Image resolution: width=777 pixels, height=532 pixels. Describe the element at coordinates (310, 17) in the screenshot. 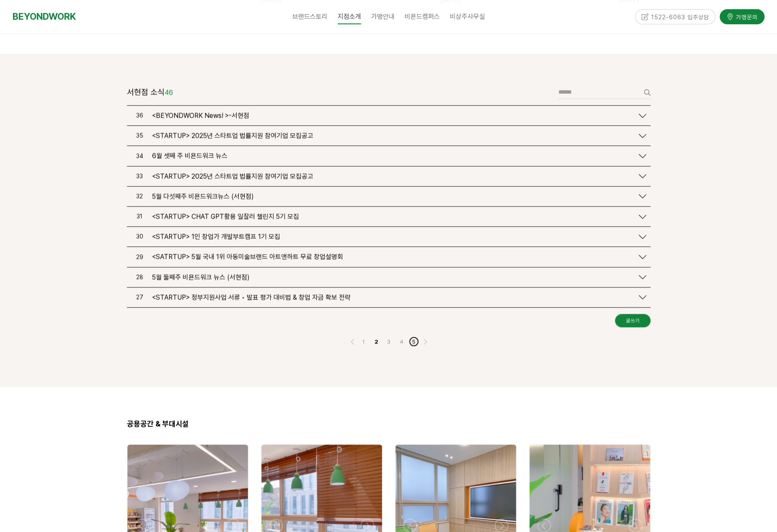

I see `a: 브랜드스토리` at that location.